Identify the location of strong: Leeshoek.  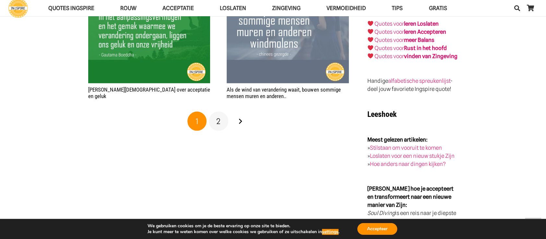
(382, 114).